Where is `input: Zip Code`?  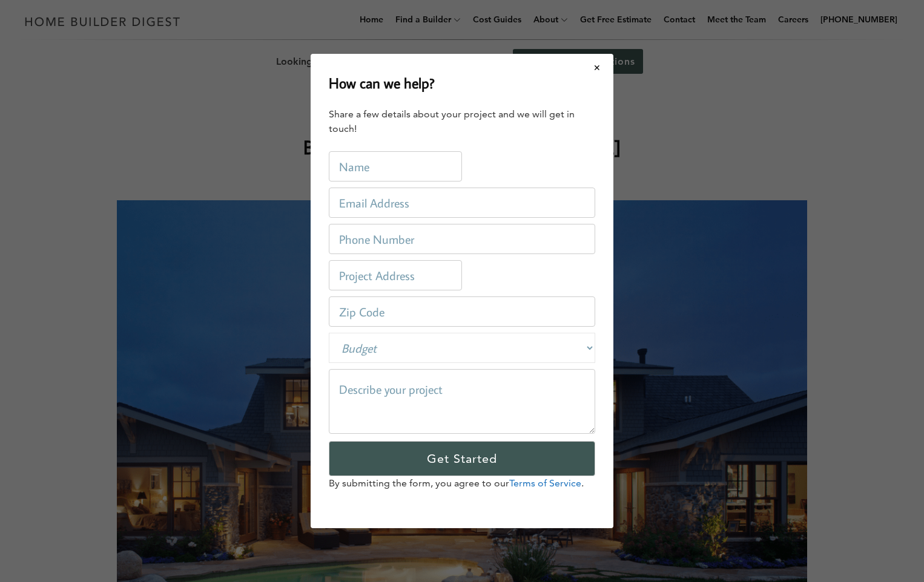
input: Zip Code is located at coordinates (462, 311).